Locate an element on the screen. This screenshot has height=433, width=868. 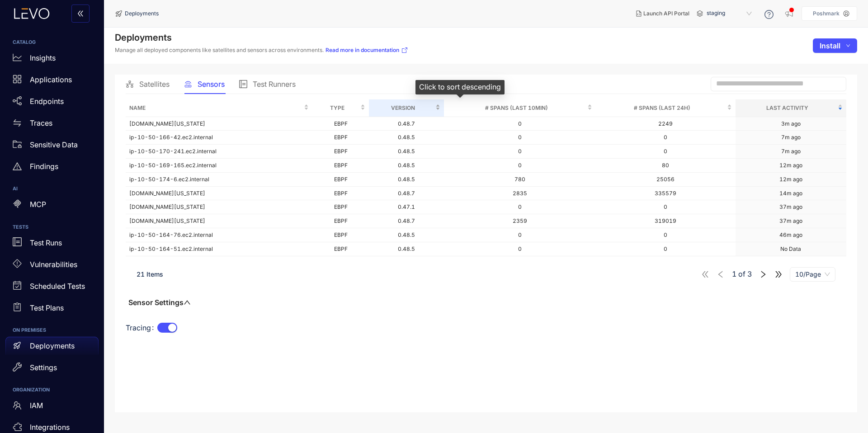
button: Tracing is located at coordinates (167, 328).